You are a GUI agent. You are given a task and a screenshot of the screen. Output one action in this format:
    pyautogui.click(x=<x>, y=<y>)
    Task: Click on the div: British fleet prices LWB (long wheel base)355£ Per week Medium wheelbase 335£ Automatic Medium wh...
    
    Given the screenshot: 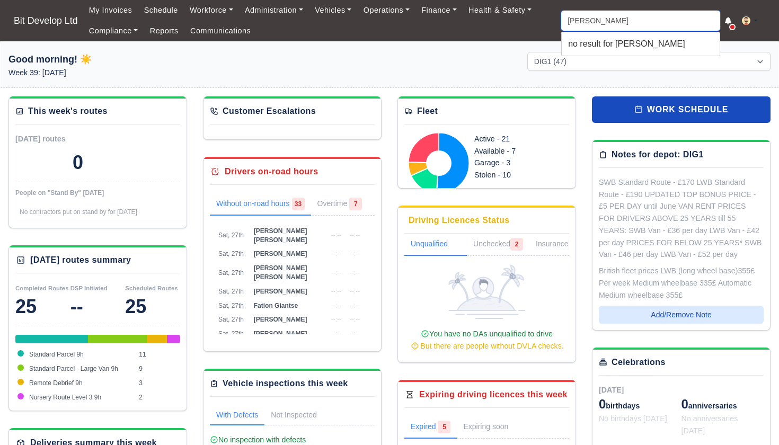 What is the action you would take?
    pyautogui.click(x=681, y=283)
    